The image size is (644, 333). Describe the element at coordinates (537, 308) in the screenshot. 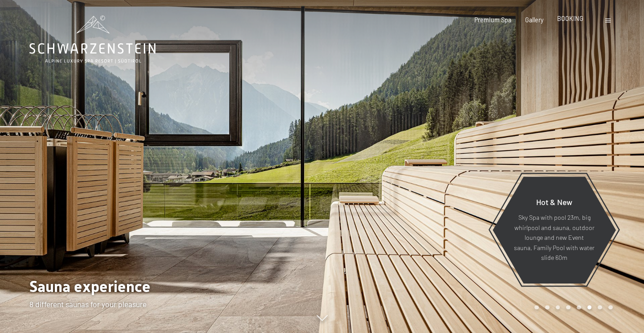

I see `div: Carousel Page 1` at that location.